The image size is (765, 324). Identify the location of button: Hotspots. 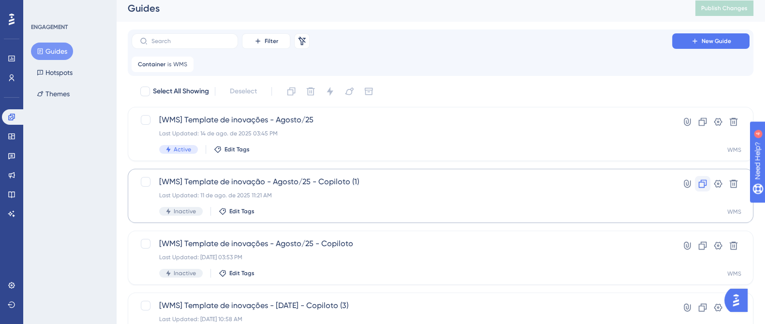
(55, 73).